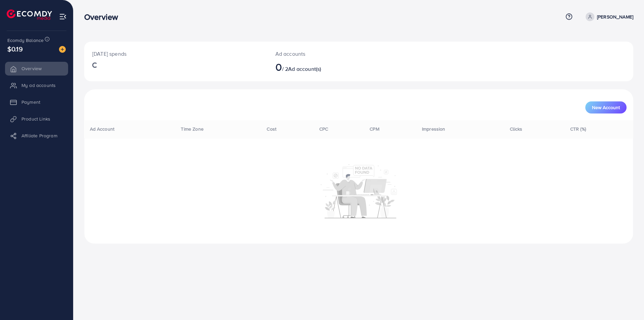 The image size is (644, 320). What do you see at coordinates (606, 107) in the screenshot?
I see `span: New Account` at bounding box center [606, 107].